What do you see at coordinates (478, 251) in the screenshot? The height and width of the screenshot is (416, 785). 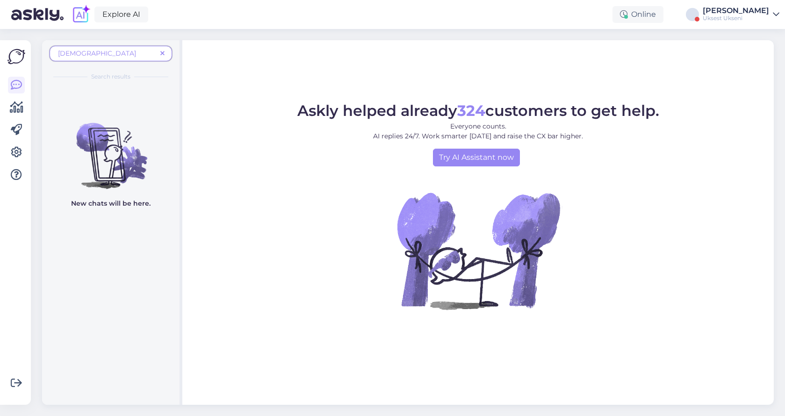 I see `img: No Chat active` at bounding box center [478, 251].